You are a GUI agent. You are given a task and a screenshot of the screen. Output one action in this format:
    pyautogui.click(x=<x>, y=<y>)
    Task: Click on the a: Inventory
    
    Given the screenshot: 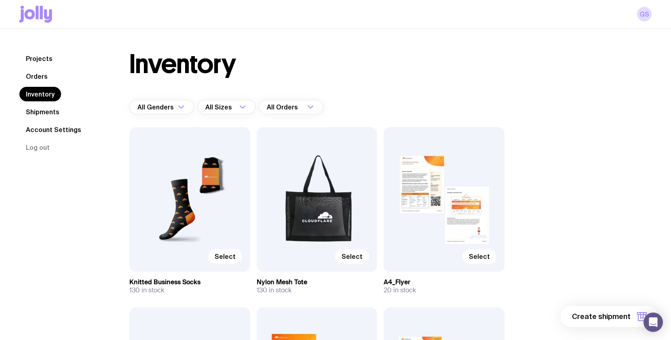 What is the action you would take?
    pyautogui.click(x=40, y=94)
    